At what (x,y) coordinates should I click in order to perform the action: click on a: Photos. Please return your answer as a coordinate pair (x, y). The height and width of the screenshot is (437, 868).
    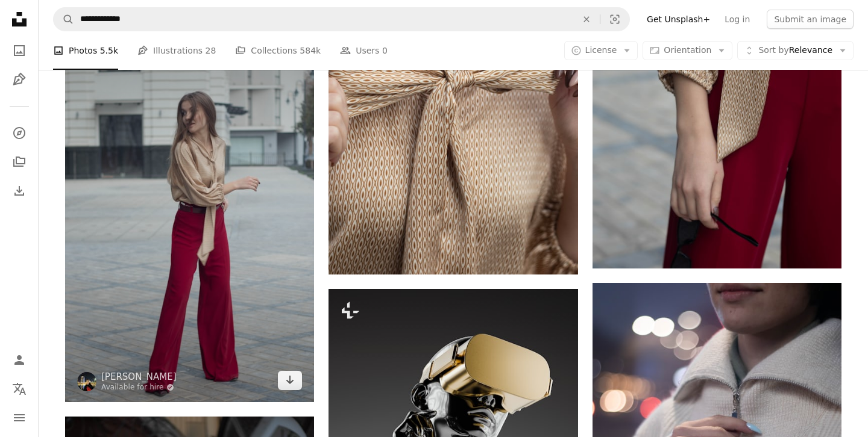
    Looking at the image, I should click on (20, 51).